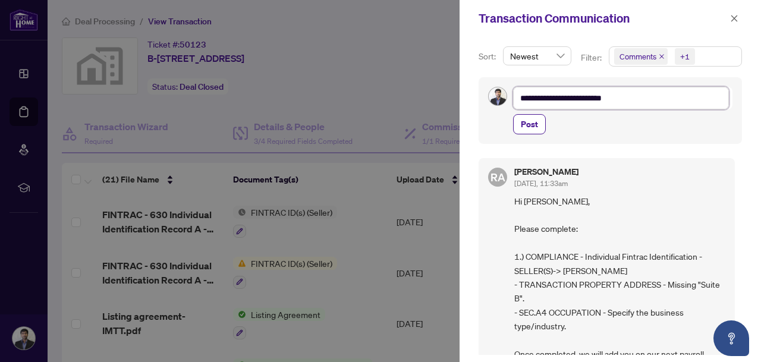  What do you see at coordinates (488, 57) in the screenshot?
I see `p: Sort:` at bounding box center [488, 57].